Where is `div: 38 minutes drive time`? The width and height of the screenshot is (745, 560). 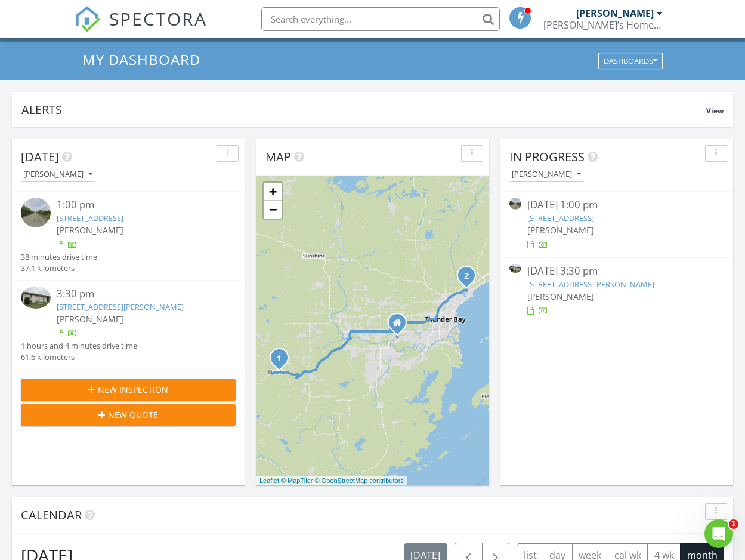
div: 38 minutes drive time is located at coordinates (59, 257).